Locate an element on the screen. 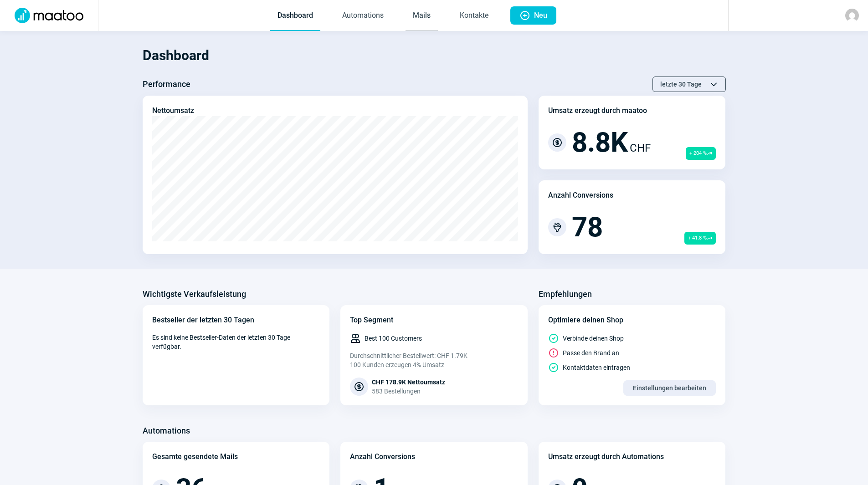 The width and height of the screenshot is (868, 485). span: Einstellungen bearbeiten is located at coordinates (670, 388).